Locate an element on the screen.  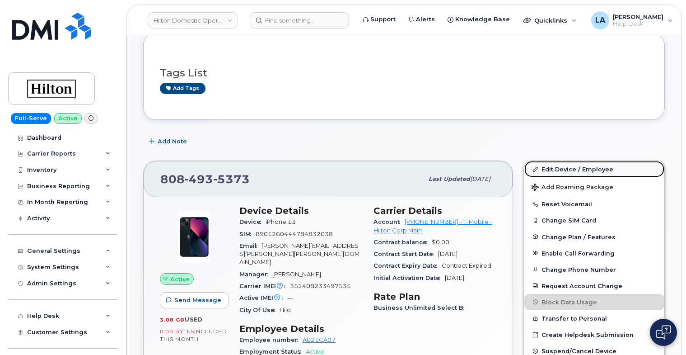
span: Contract Expired is located at coordinates (467, 265).